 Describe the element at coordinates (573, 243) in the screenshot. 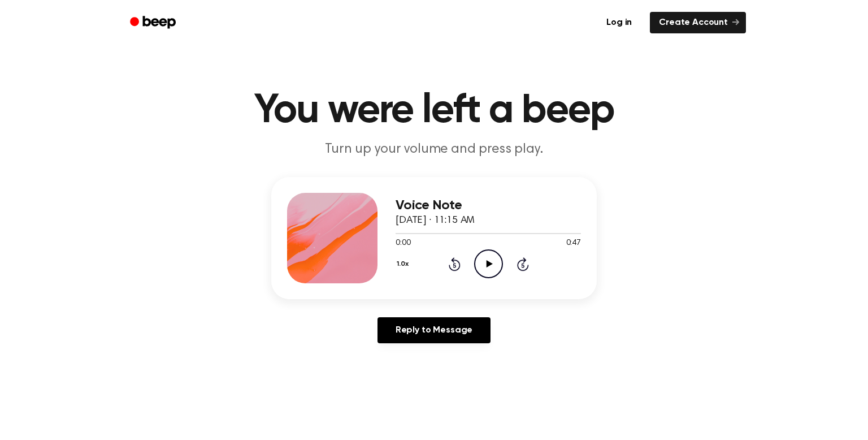

I see `span: 0:47` at that location.